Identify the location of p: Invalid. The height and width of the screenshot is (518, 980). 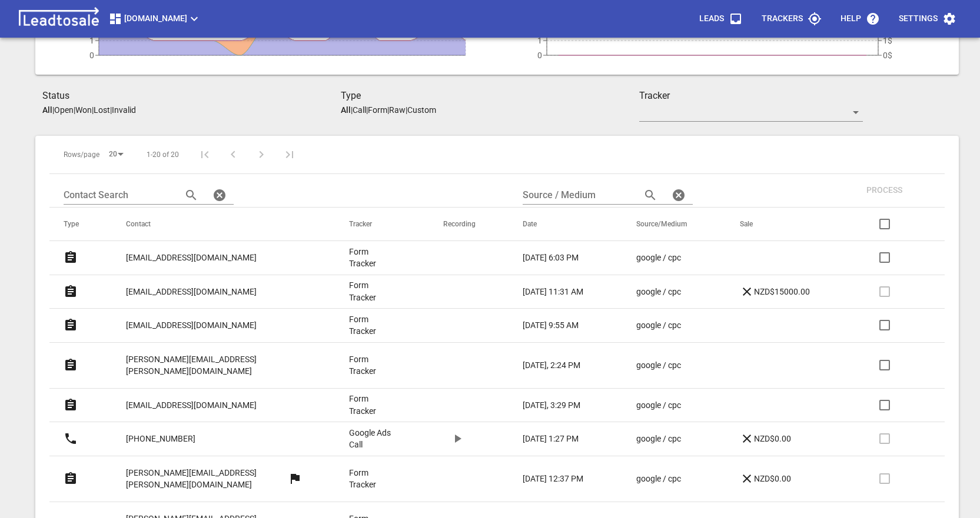
(124, 110).